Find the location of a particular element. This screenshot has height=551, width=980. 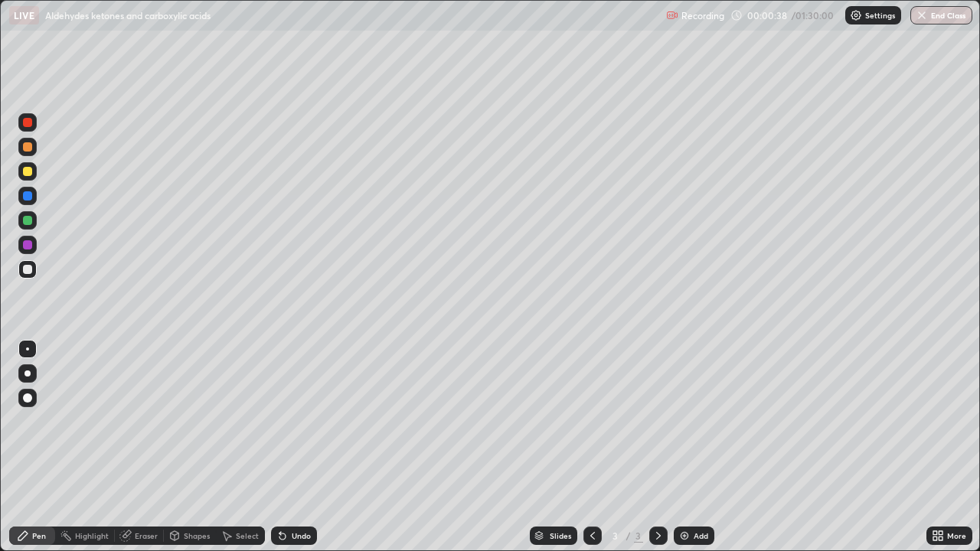

p: Recording is located at coordinates (703, 16).